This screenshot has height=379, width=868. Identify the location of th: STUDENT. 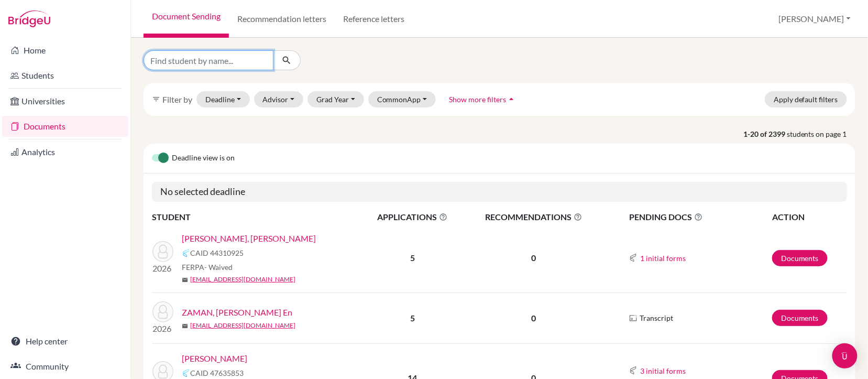
(257, 217).